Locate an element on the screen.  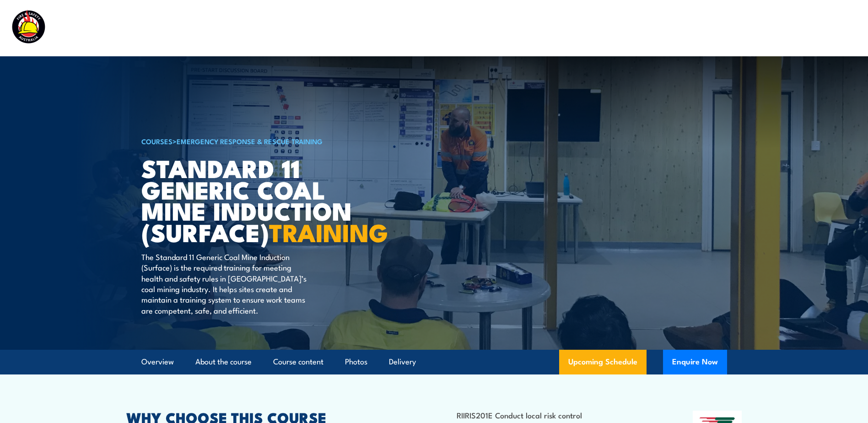
a: About the course is located at coordinates (223, 362).